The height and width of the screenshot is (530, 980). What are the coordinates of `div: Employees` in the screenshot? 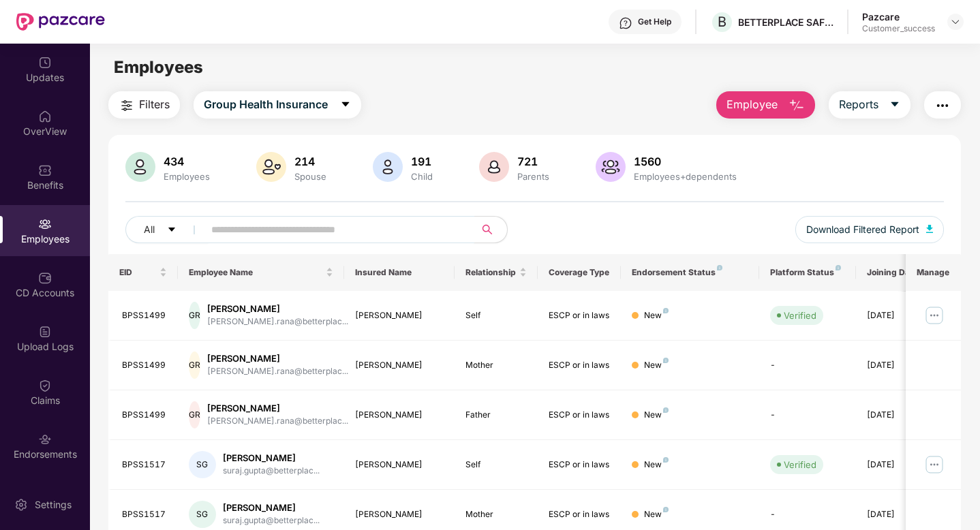 It's located at (187, 176).